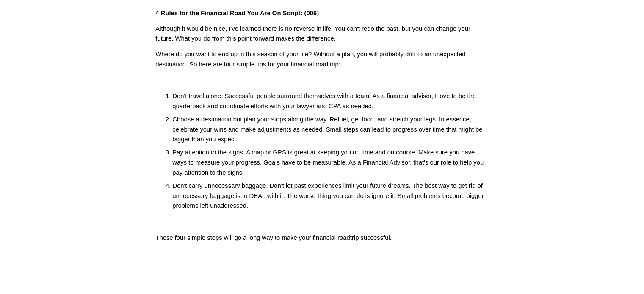 The width and height of the screenshot is (644, 294). What do you see at coordinates (330, 196) in the screenshot?
I see `p: Don't carry unnecessary baggage. Don't let past experiences limit your future dreams. The best wa...` at bounding box center [330, 196].